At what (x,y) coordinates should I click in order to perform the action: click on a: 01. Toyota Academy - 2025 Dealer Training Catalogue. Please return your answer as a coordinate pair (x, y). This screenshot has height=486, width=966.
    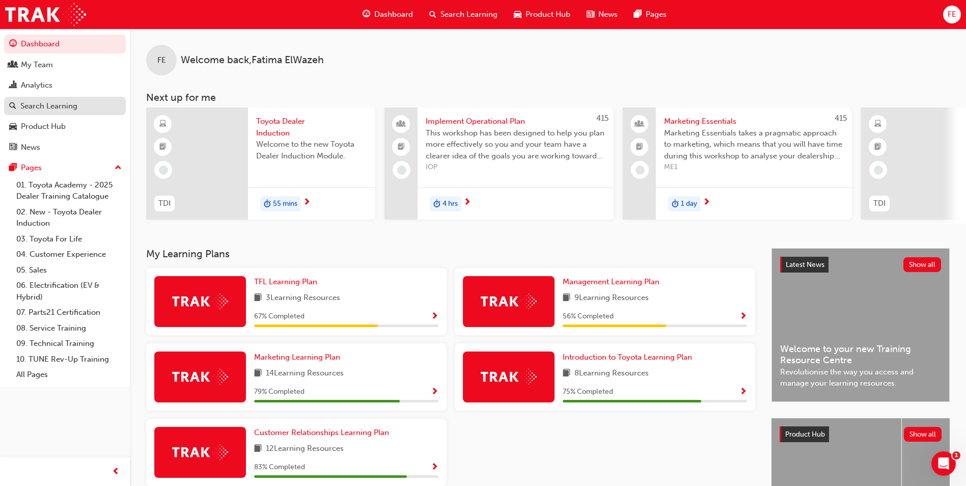
    Looking at the image, I should click on (69, 190).